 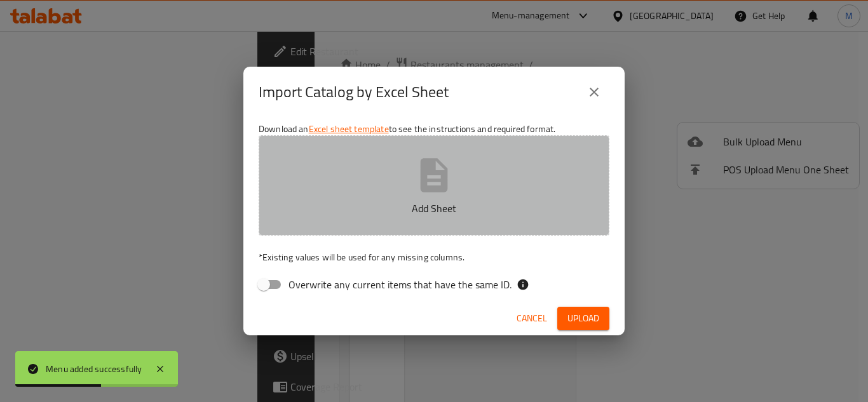 What do you see at coordinates (349, 129) in the screenshot?
I see `a: Excel sheet template` at bounding box center [349, 129].